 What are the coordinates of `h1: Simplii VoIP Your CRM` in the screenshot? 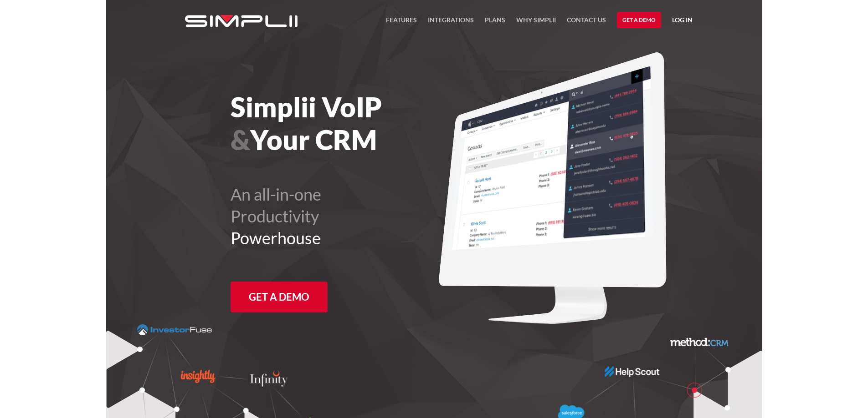 It's located at (357, 123).